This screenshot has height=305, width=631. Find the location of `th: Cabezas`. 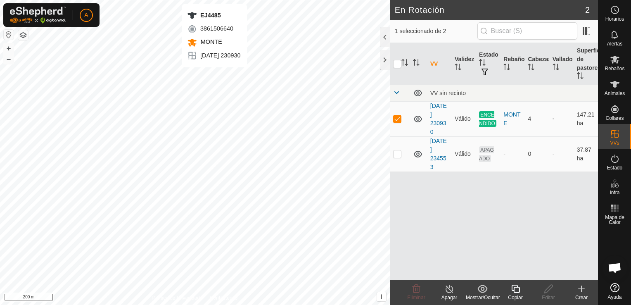

th: Cabezas is located at coordinates (537, 64).